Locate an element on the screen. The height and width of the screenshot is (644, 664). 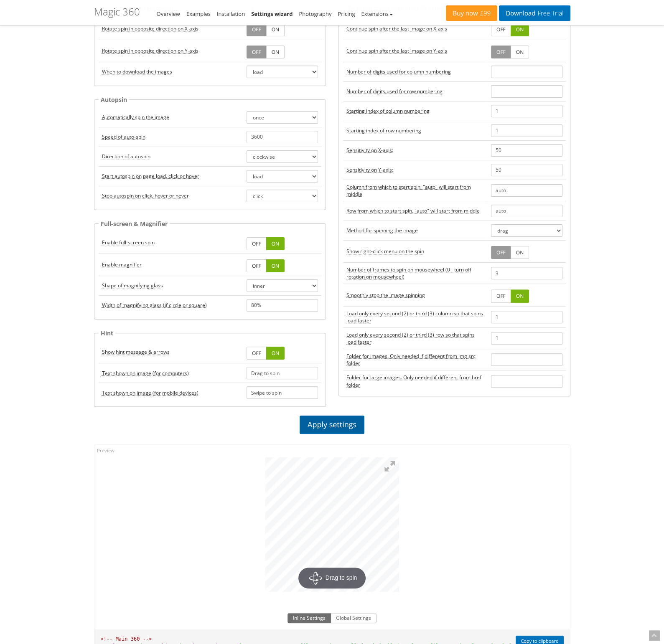
acronym: magnifier-width is located at coordinates (154, 305).